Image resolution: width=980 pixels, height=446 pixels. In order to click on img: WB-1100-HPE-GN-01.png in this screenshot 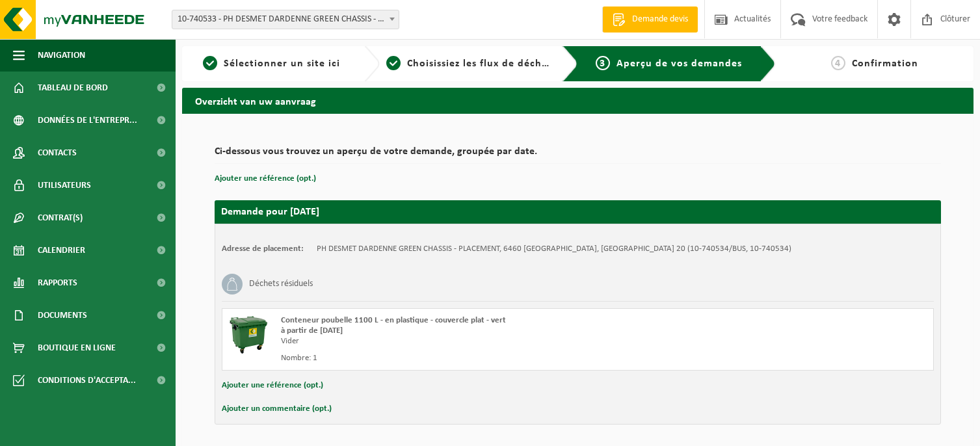, I will do `click(249, 335)`.